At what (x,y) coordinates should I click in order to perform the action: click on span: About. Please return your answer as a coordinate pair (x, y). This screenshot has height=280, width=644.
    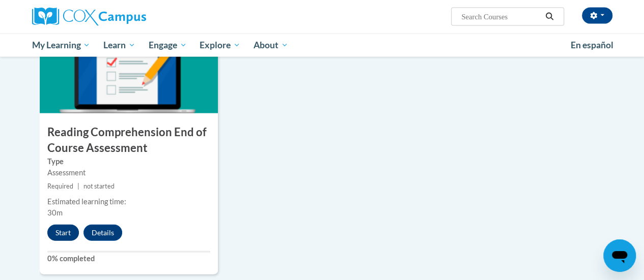
    Looking at the image, I should click on (271, 45).